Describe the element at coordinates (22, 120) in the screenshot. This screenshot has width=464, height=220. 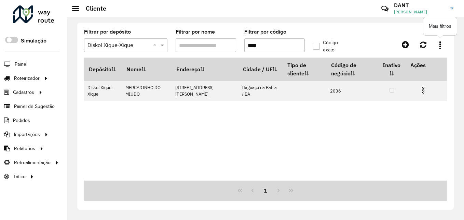
I see `span: Pedidos` at that location.